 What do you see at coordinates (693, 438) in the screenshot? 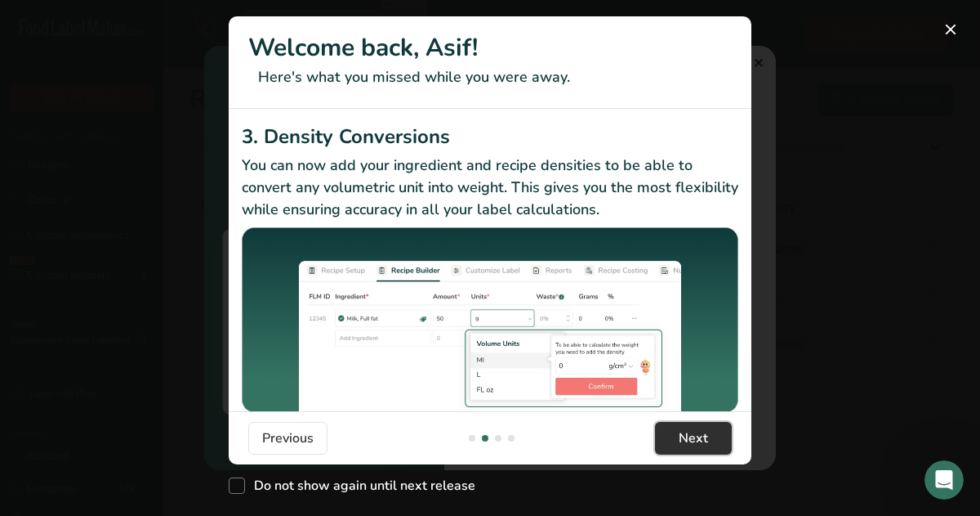
I see `span: Next` at bounding box center [693, 438].